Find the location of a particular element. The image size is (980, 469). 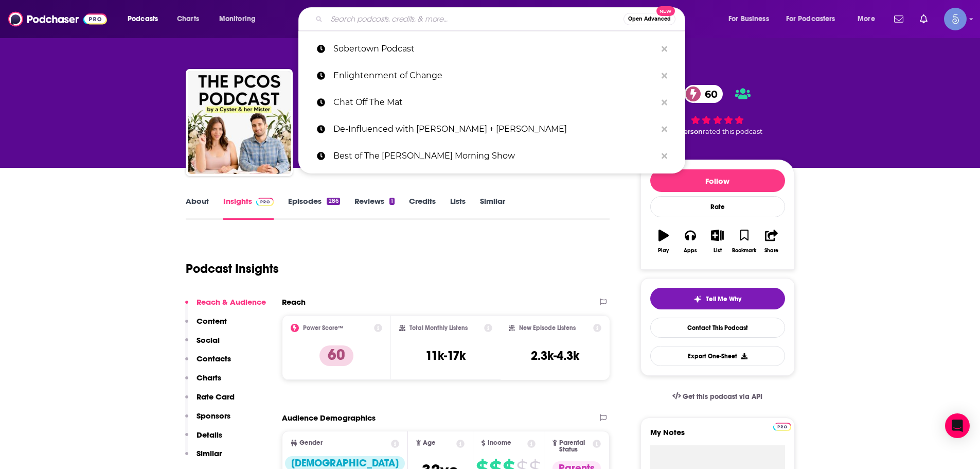

div: Apps is located at coordinates (691, 251).